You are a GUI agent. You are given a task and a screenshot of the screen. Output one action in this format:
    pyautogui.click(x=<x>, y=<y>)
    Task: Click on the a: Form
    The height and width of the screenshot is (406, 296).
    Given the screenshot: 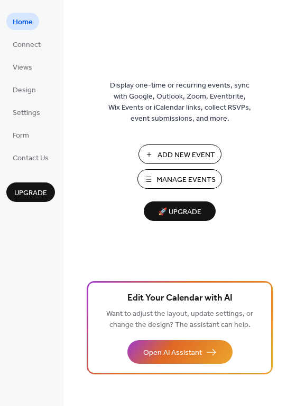 What is the action you would take?
    pyautogui.click(x=21, y=135)
    